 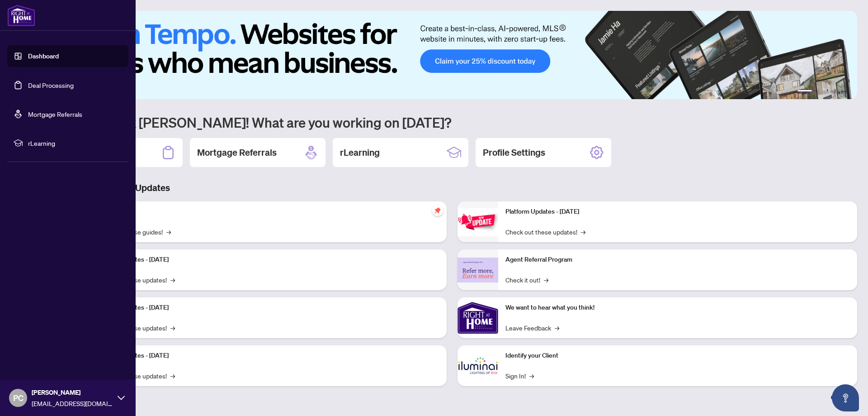 What do you see at coordinates (546, 231) in the screenshot?
I see `a: Check out these updates!→` at bounding box center [546, 231].